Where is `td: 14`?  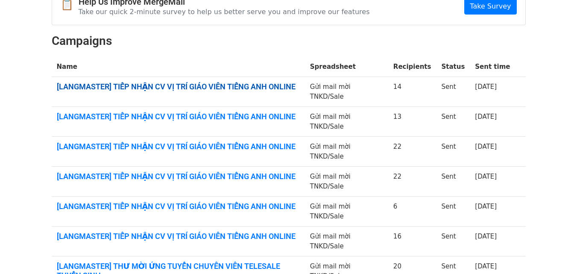
td: 14 is located at coordinates (412, 92).